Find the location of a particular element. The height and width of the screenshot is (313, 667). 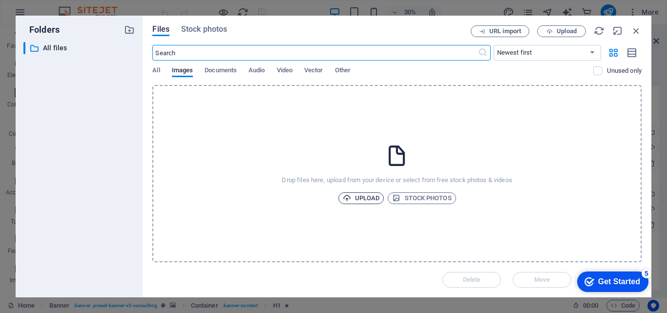

p: All files is located at coordinates (80, 48).